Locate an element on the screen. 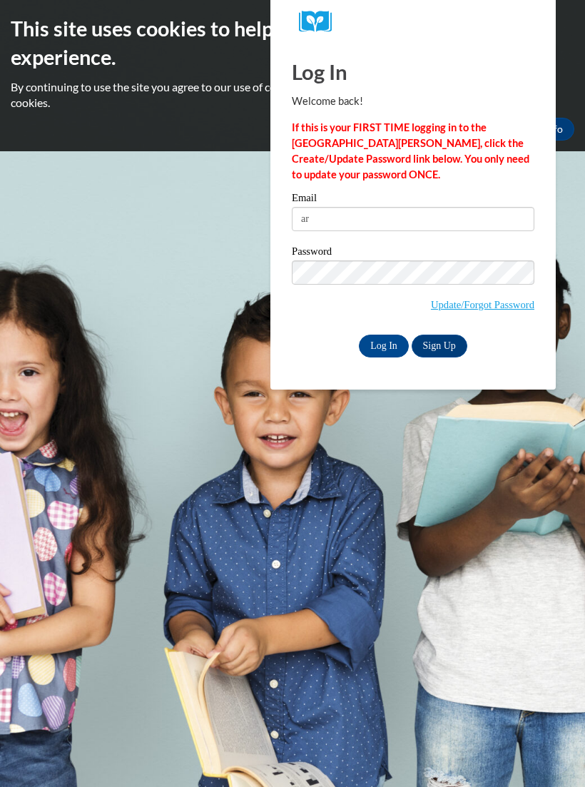 This screenshot has height=787, width=585. h2: This site uses cookies to help improve your learning experience. is located at coordinates (292, 43).